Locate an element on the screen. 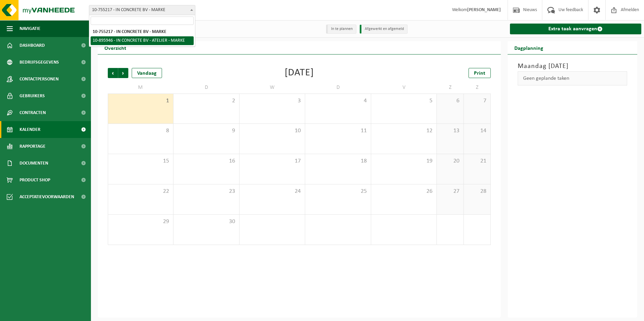 The width and height of the screenshot is (644, 321). span: Gebruikers is located at coordinates (32, 96).